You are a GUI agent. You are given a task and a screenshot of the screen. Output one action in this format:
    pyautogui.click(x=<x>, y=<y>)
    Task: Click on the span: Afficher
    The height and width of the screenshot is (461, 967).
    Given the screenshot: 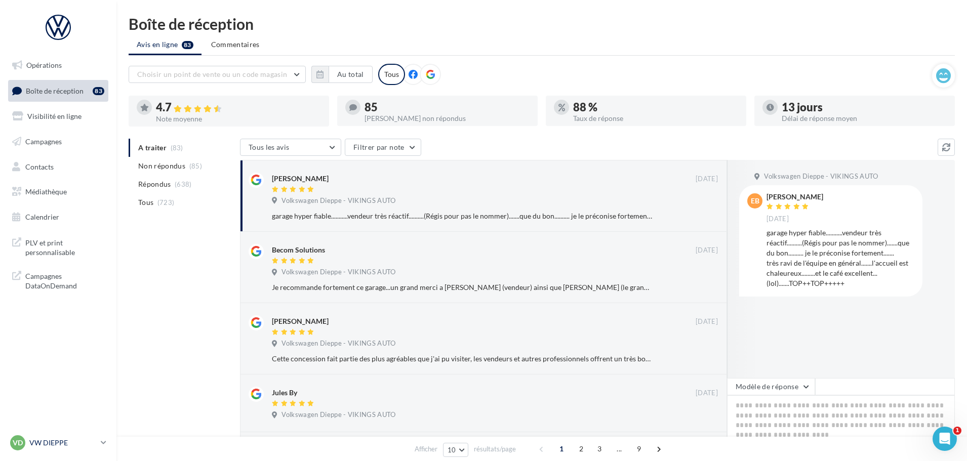 What is the action you would take?
    pyautogui.click(x=426, y=449)
    